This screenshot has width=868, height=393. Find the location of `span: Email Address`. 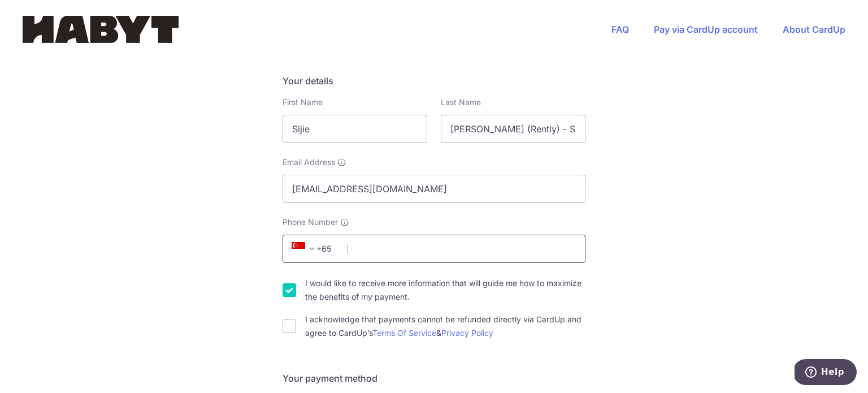

span: Email Address is located at coordinates (308, 162).